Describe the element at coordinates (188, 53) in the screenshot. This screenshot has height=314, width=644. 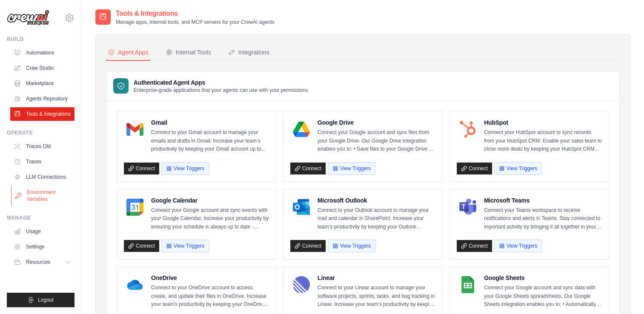
I see `div: Internal Tools` at that location.